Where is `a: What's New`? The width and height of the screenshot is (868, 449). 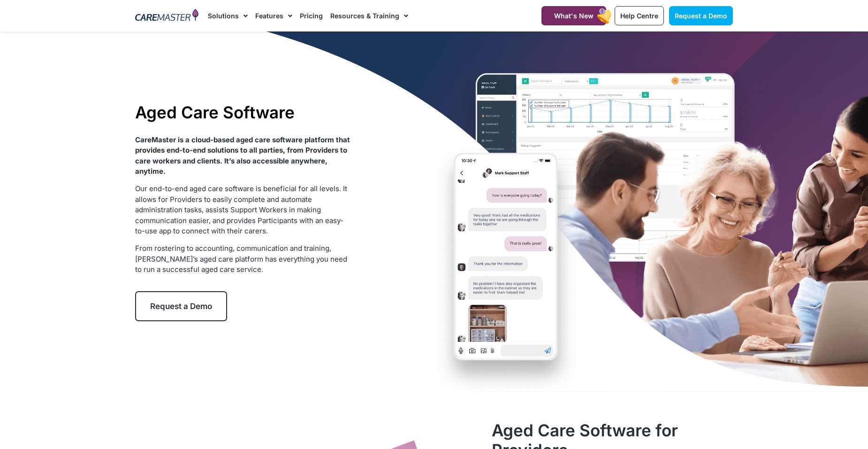 a: What's New is located at coordinates (574, 16).